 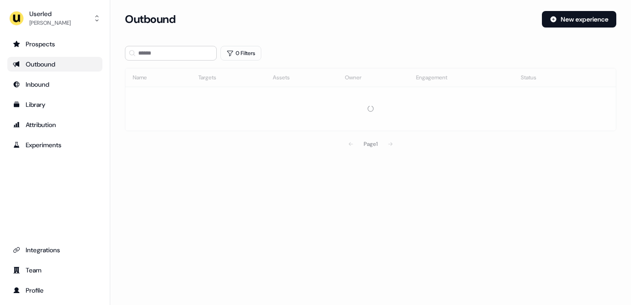 What do you see at coordinates (55, 270) in the screenshot?
I see `div: Team` at bounding box center [55, 270].